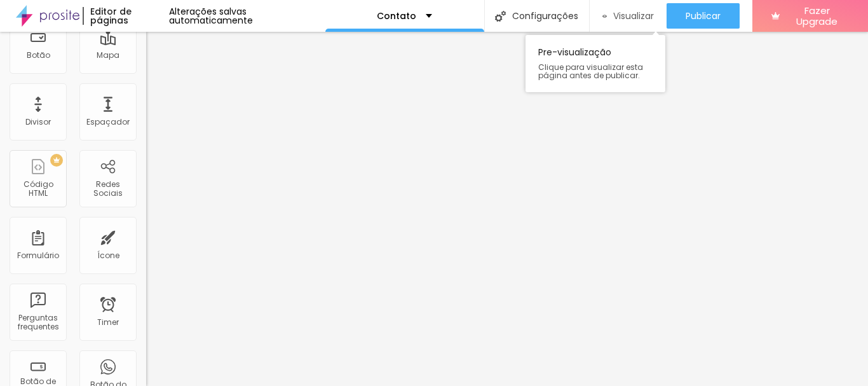 The height and width of the screenshot is (386, 868). I want to click on div: Espaçador, so click(108, 122).